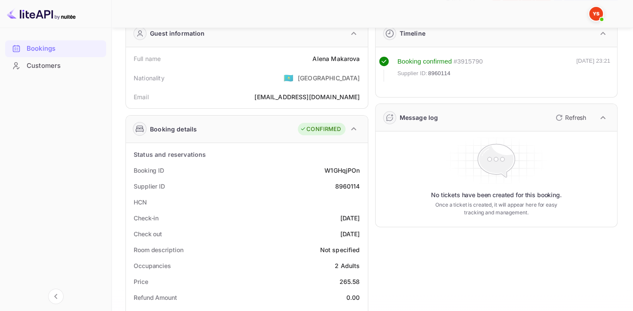  I want to click on div: HCN, so click(140, 202).